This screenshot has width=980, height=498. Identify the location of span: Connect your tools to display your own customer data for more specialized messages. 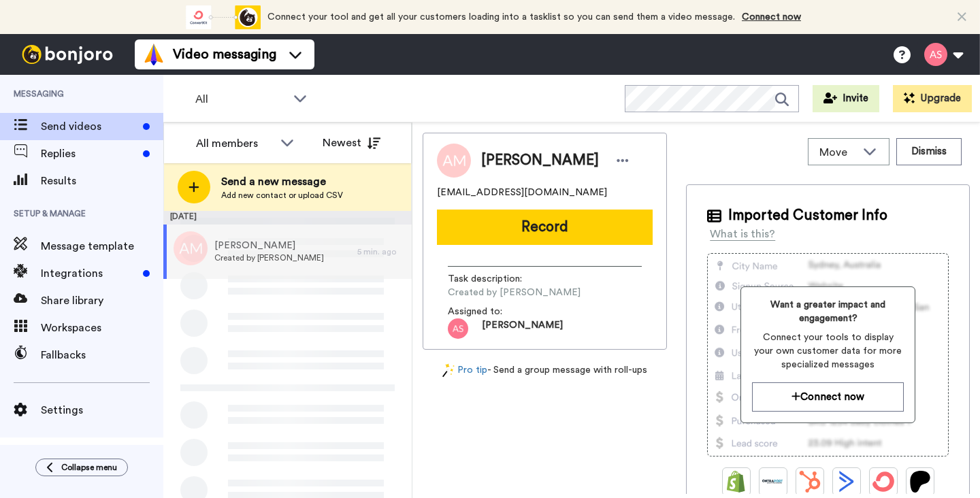
(827, 352).